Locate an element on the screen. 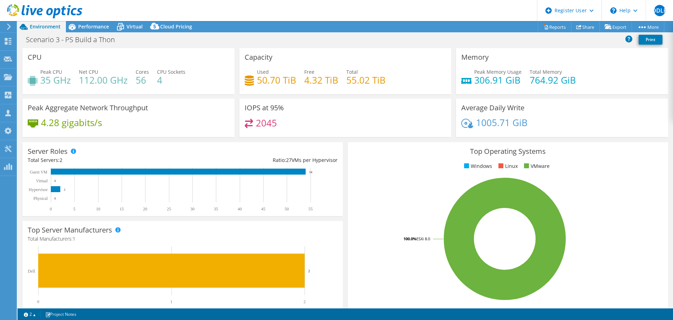 The width and height of the screenshot is (673, 320). h3: Average Daily Write is located at coordinates (493, 108).